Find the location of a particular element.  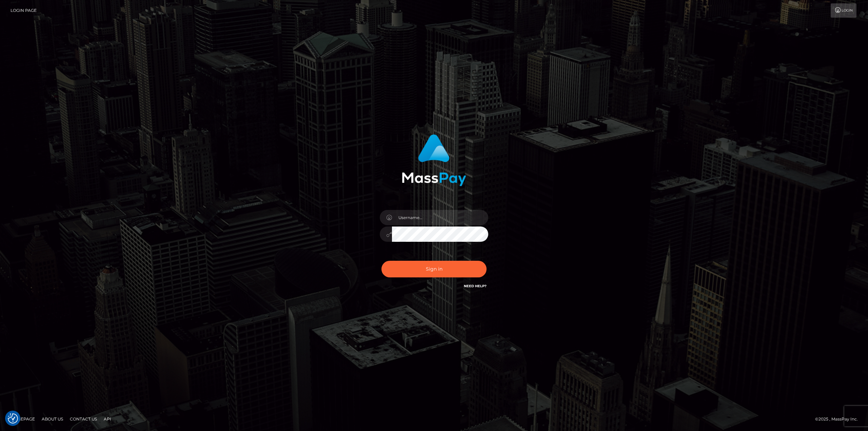

a: Login Page is located at coordinates (23, 10).